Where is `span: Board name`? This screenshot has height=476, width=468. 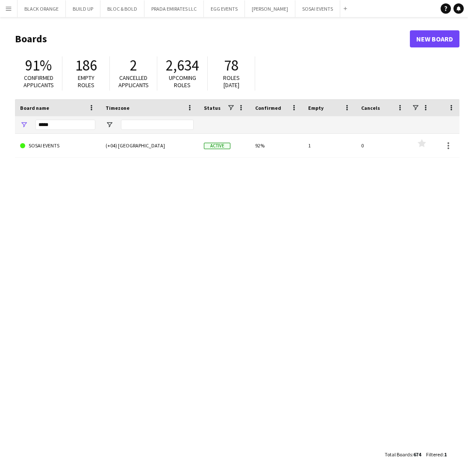
span: Board name is located at coordinates (35, 107).